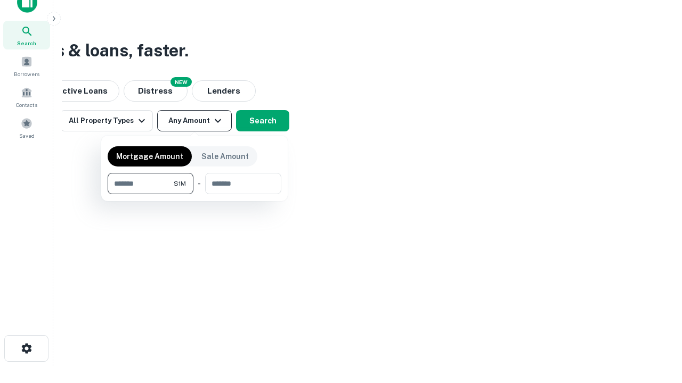 The height and width of the screenshot is (383, 682). What do you see at coordinates (179, 184) in the screenshot?
I see `span: $1M` at bounding box center [179, 184].